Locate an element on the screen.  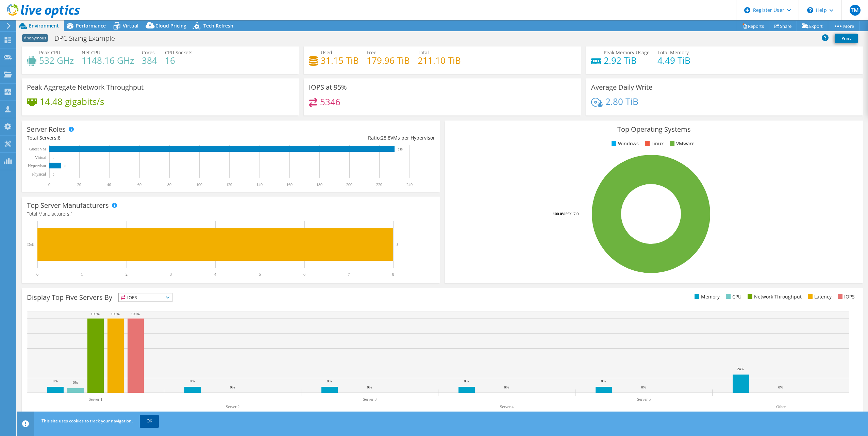
span: Peak CPU is located at coordinates (50, 52).